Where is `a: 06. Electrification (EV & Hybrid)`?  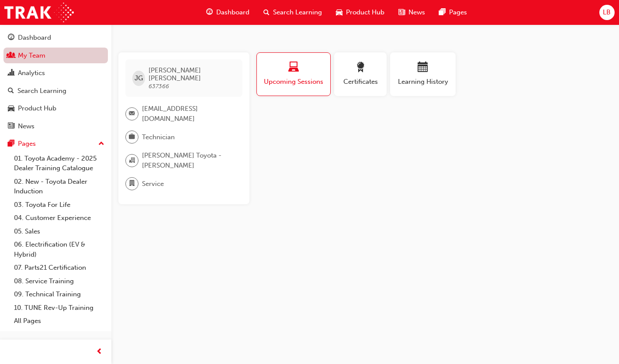 a: 06. Electrification (EV & Hybrid) is located at coordinates (59, 249).